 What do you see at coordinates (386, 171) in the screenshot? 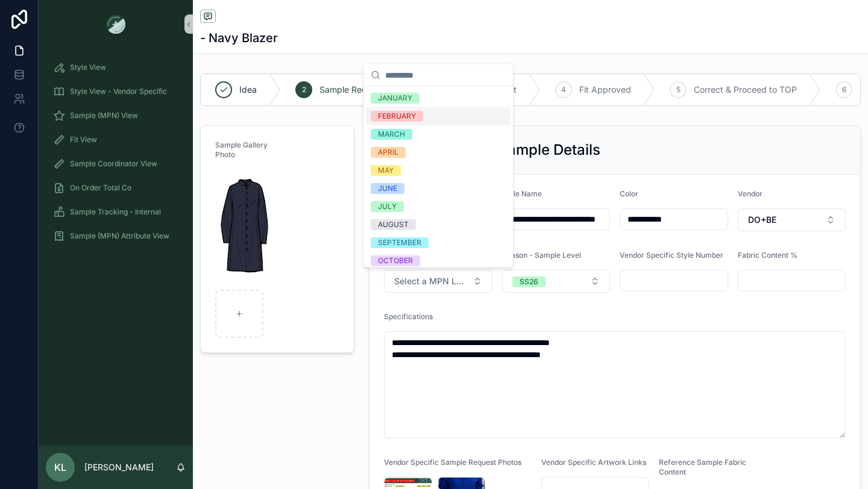
I see `div: MAY` at bounding box center [386, 171].